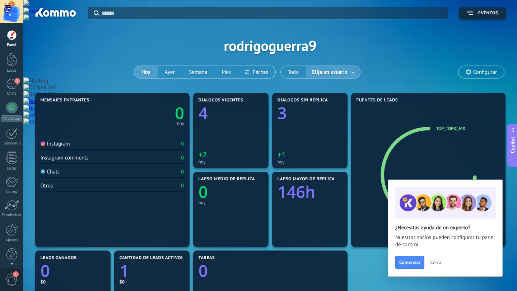 The height and width of the screenshot is (291, 517). I want to click on div: Instagram comments, so click(65, 158).